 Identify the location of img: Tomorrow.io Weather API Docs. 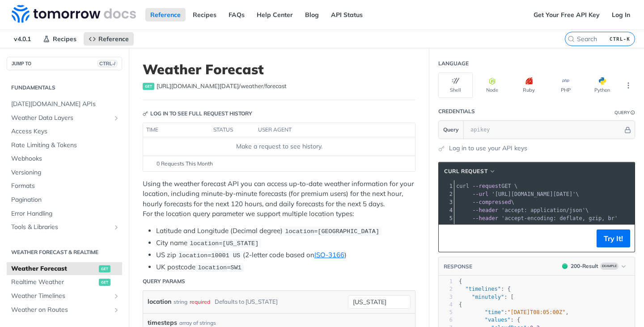
(74, 14).